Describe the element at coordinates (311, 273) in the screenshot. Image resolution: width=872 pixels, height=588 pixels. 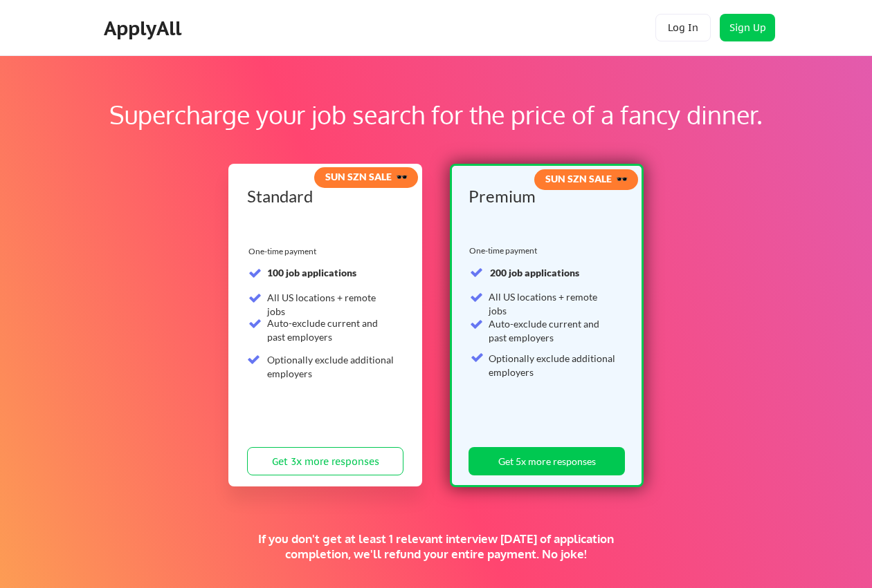
I see `strong: 100 job applications` at that location.